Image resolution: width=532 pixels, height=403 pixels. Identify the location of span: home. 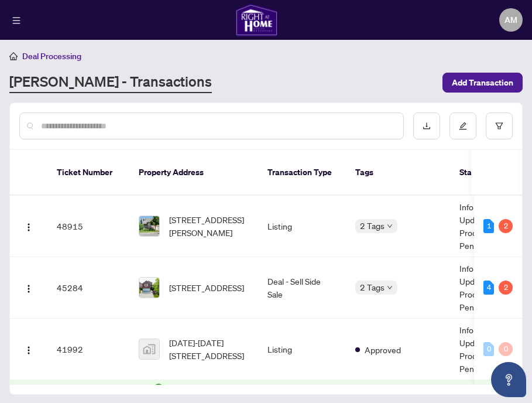
(14, 56).